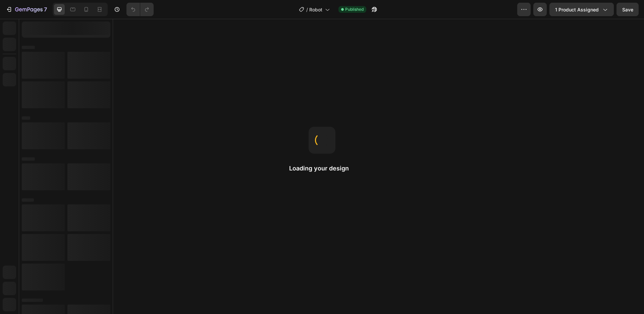  Describe the element at coordinates (577, 10) in the screenshot. I see `span: 1 product assigned` at that location.